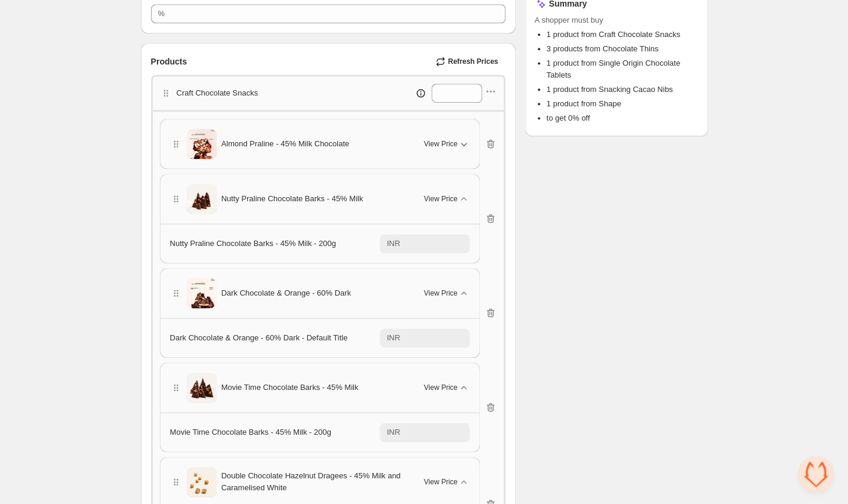 The width and height of the screenshot is (848, 504). Describe the element at coordinates (816, 474) in the screenshot. I see `div: Open chat` at that location.